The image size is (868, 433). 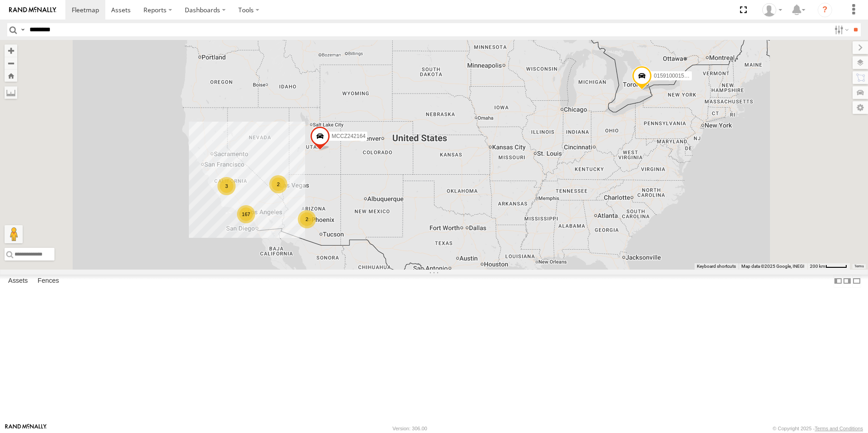 I want to click on span: 015910001545733, so click(x=677, y=76).